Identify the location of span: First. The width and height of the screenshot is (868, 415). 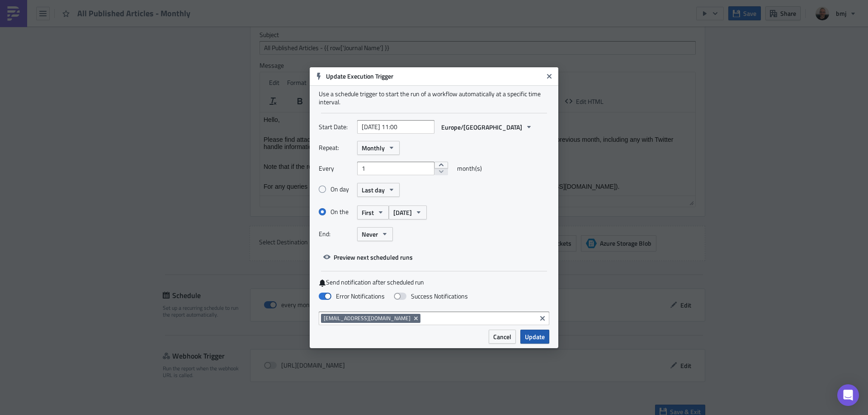
(367, 212).